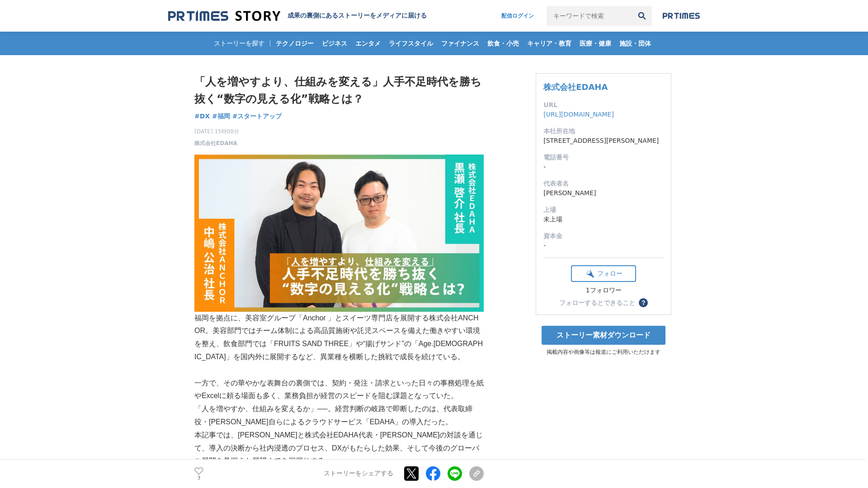 The height and width of the screenshot is (488, 868). What do you see at coordinates (603, 131) in the screenshot?
I see `dt: 本社所在地` at bounding box center [603, 131].